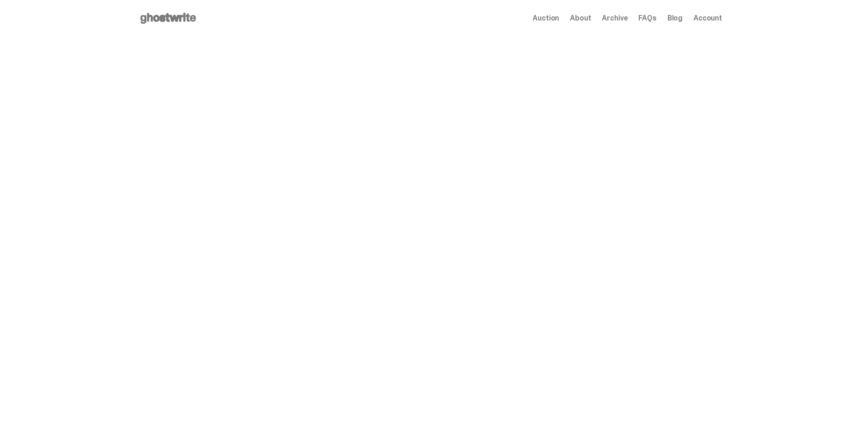 This screenshot has height=434, width=868. Describe the element at coordinates (615, 18) in the screenshot. I see `span: Archive` at that location.